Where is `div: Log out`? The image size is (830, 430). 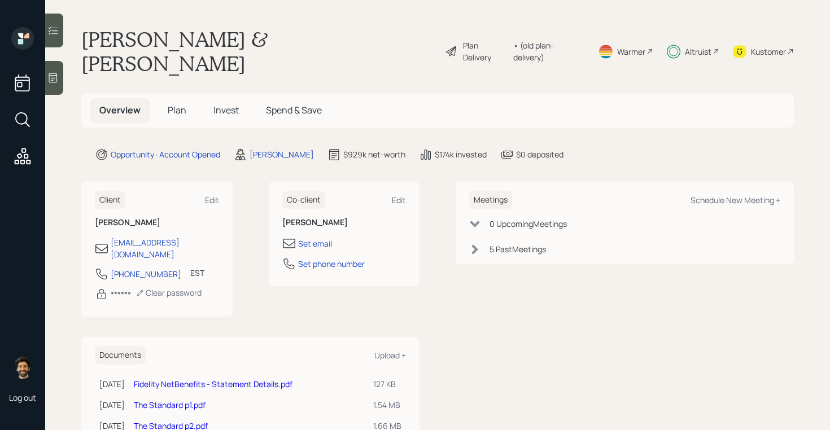 div: Log out is located at coordinates (23, 398).